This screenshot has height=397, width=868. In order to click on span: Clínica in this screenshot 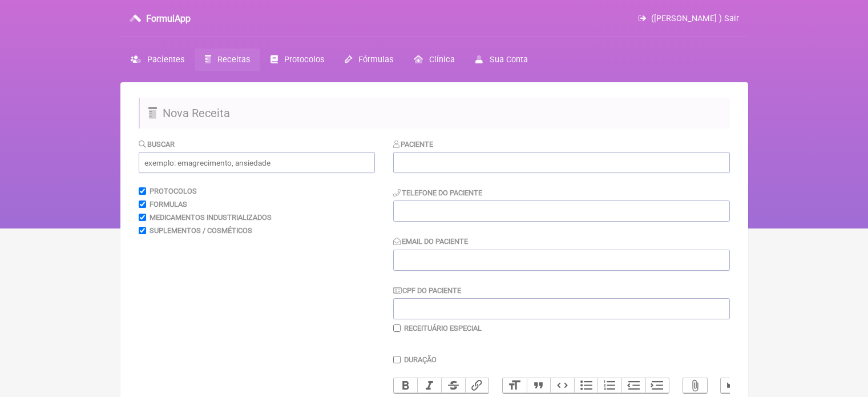, I will do `click(442, 59)`.